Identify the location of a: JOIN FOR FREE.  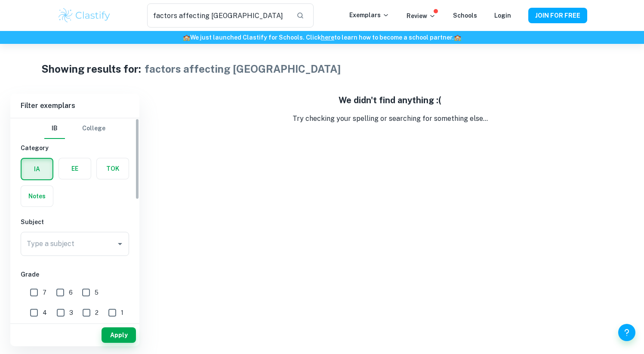
(557, 16).